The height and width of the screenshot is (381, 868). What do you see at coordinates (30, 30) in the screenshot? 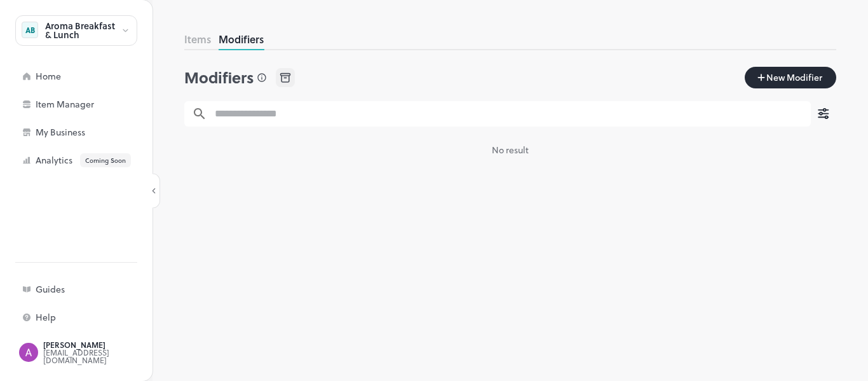
I see `div: AB` at bounding box center [30, 30].